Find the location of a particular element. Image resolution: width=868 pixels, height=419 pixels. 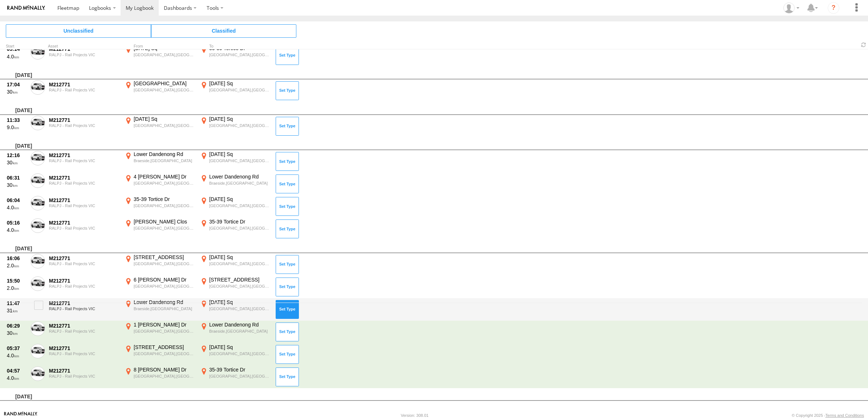

div: 2.0 is located at coordinates (17, 288).